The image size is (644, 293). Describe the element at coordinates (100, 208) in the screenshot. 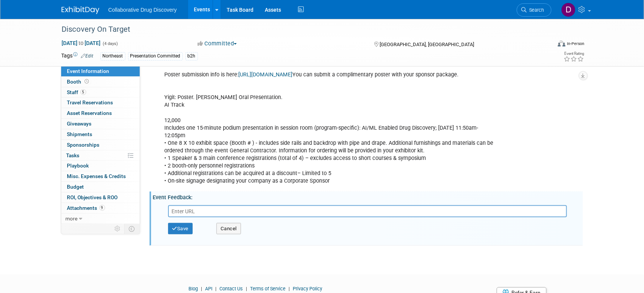

I see `a: Attachments9` at that location.